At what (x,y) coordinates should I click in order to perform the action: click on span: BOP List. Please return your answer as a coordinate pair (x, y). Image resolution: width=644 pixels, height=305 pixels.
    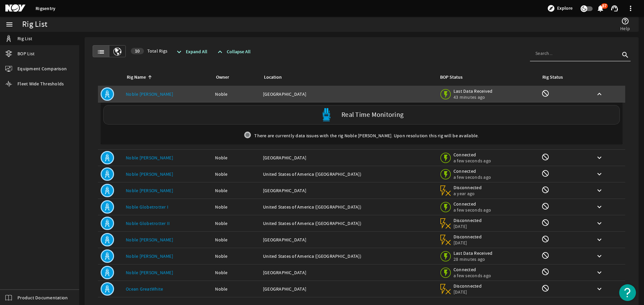
    Looking at the image, I should click on (25, 53).